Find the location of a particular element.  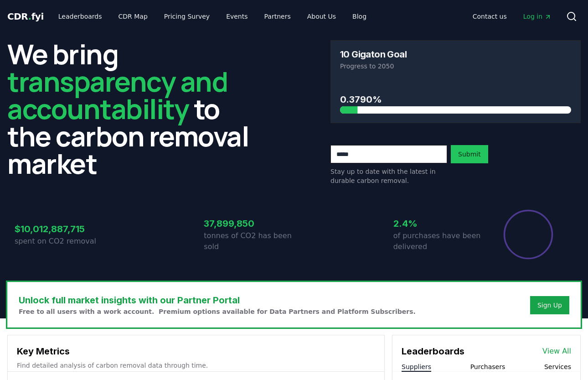

a: Partners is located at coordinates (278, 17).